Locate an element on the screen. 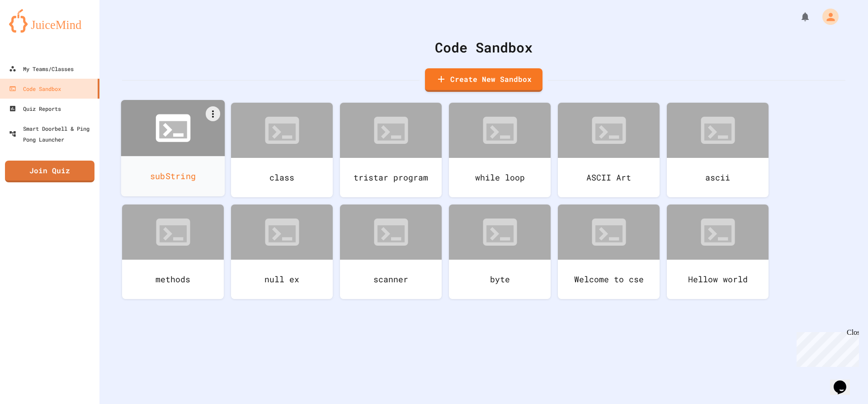 The height and width of the screenshot is (404, 868). div: subString is located at coordinates (173, 176).